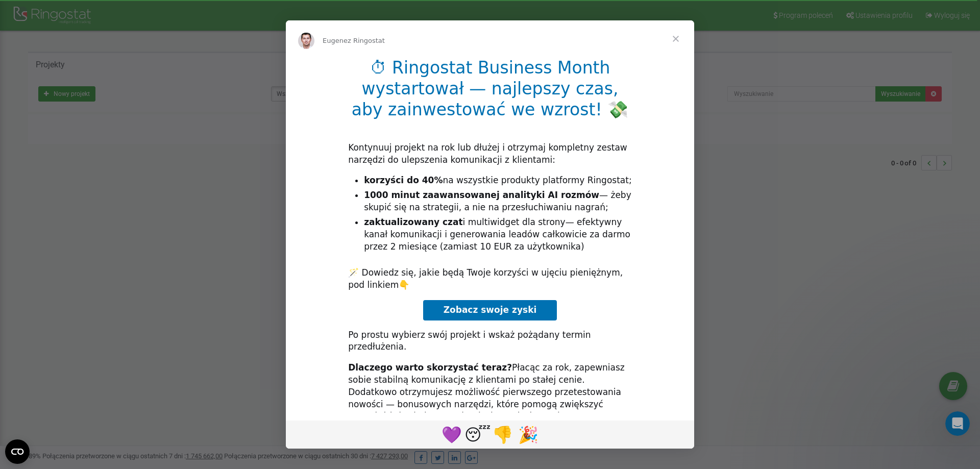 The image size is (980, 469). What do you see at coordinates (403, 181) in the screenshot?
I see `b: korzyści do 40%` at bounding box center [403, 181].